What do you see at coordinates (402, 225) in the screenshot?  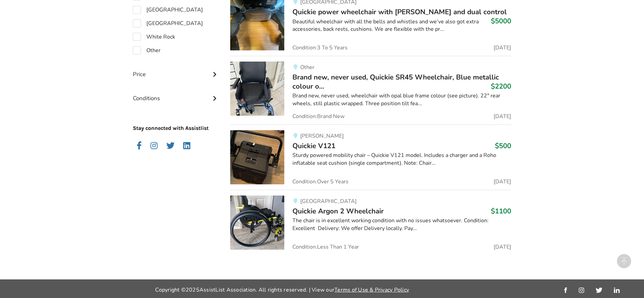 I see `div: The chair is in excellent working condition with no issues whatsoever. Condition: Excellent Deliv...` at bounding box center [402, 225].